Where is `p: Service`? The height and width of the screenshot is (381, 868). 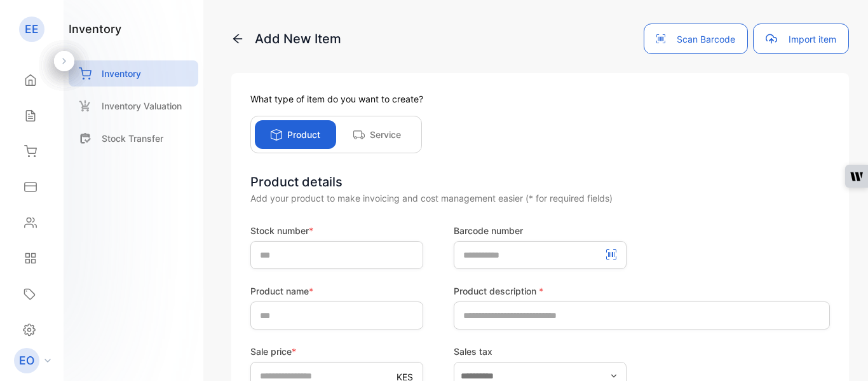
p: Service is located at coordinates (385, 134).